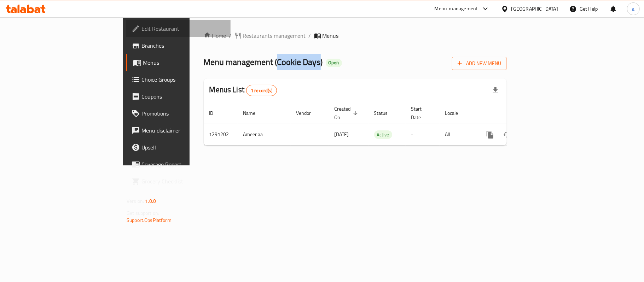 The image size is (644, 282). What do you see at coordinates (508, 134) in the screenshot?
I see `button: Change Status` at bounding box center [508, 134].